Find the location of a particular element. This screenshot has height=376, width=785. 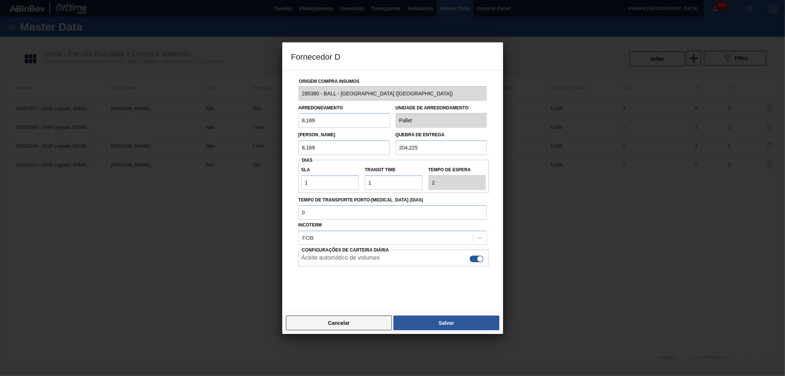

div: FOB is located at coordinates (308, 238).